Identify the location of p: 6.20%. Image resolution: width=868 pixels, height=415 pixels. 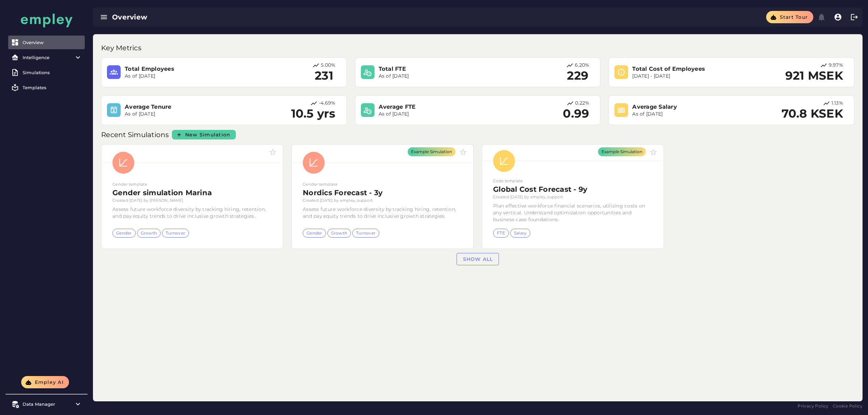
(582, 65).